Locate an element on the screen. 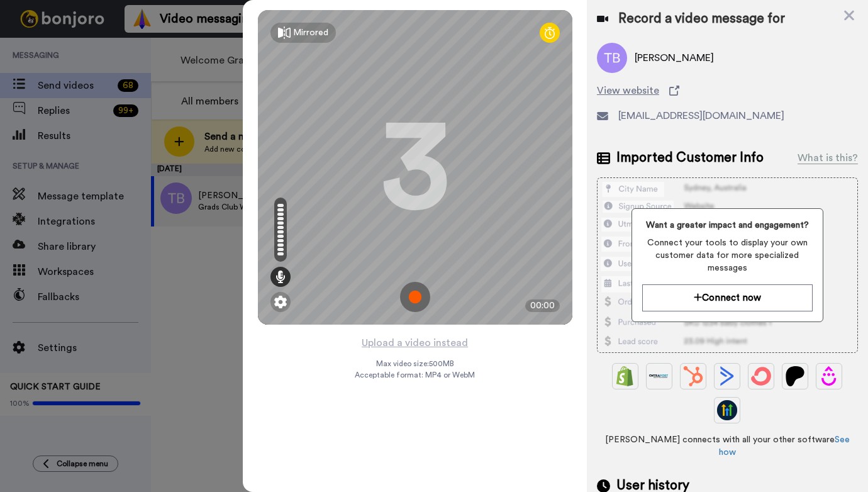  img: Patreon is located at coordinates (795, 377).